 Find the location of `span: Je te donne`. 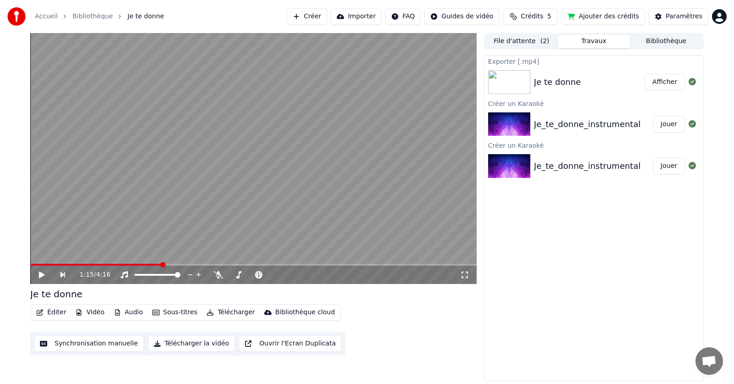

span: Je te donne is located at coordinates (146, 17).